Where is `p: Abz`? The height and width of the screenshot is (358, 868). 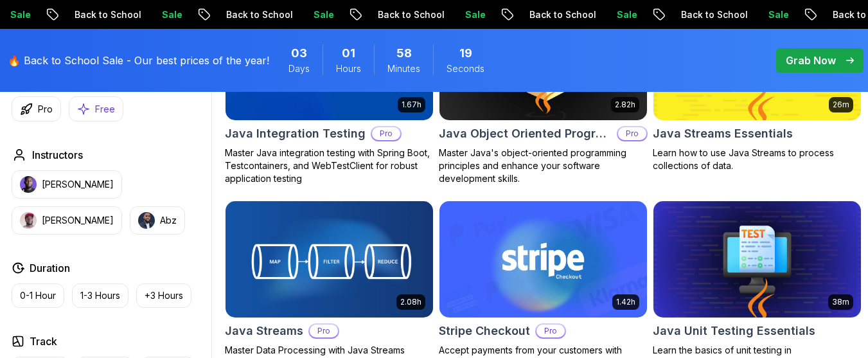
p: Abz is located at coordinates (169, 221).